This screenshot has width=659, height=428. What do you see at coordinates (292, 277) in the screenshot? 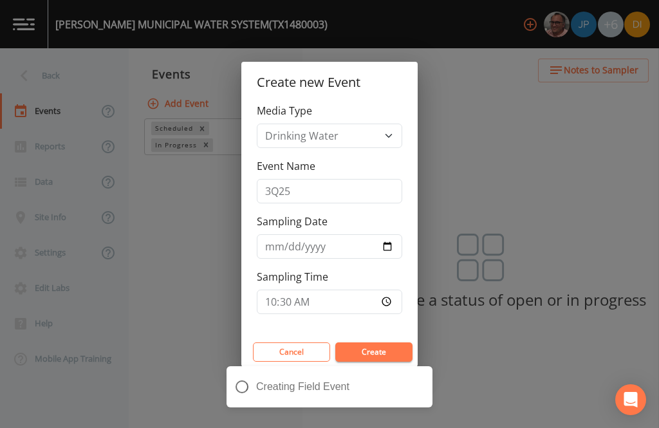
I see `label: Sampling Time` at bounding box center [292, 277].